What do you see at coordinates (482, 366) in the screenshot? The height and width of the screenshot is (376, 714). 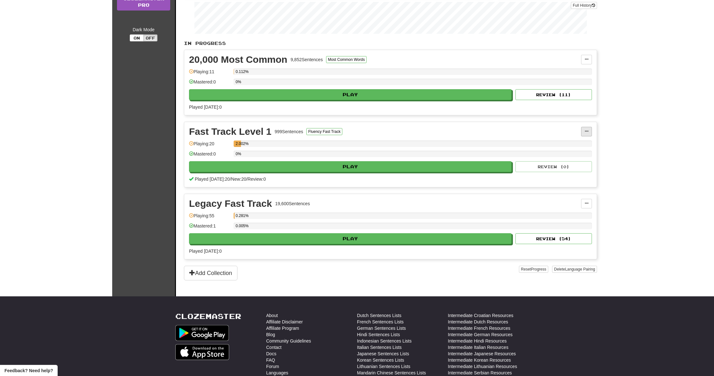 I see `a: Intermediate Lithuanian Resources` at bounding box center [482, 366].